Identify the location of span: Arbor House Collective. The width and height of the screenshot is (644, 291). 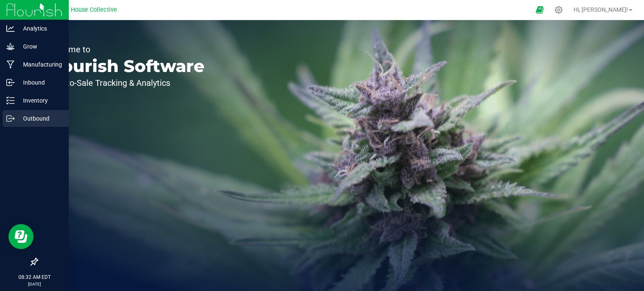
(85, 9).